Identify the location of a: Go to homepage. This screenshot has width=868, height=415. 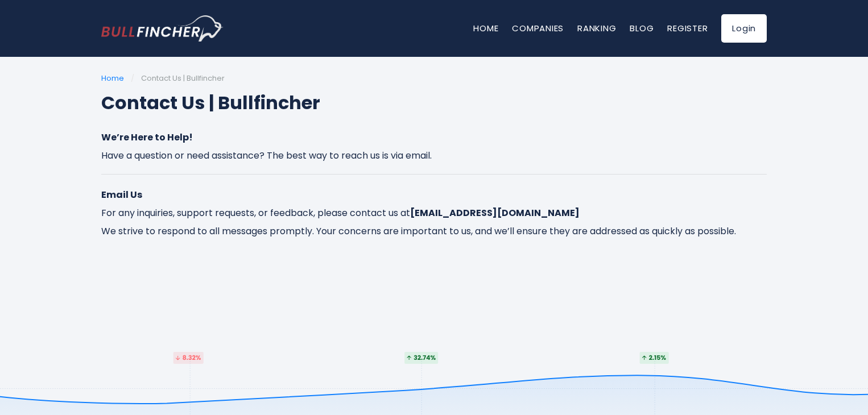
(162, 29).